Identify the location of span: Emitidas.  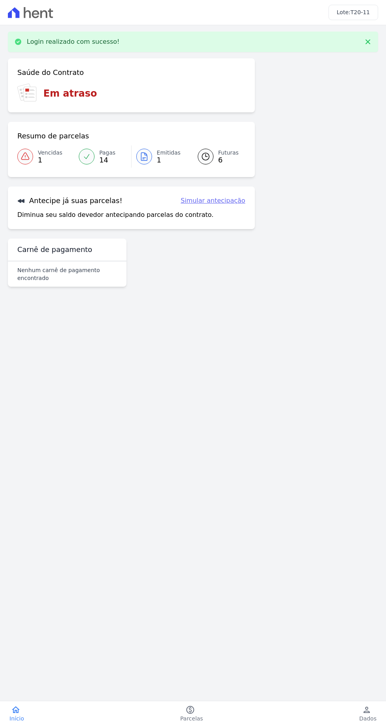
(169, 153).